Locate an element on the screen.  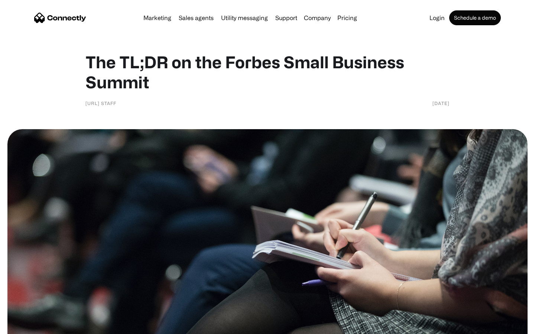
a: Login is located at coordinates (437, 18).